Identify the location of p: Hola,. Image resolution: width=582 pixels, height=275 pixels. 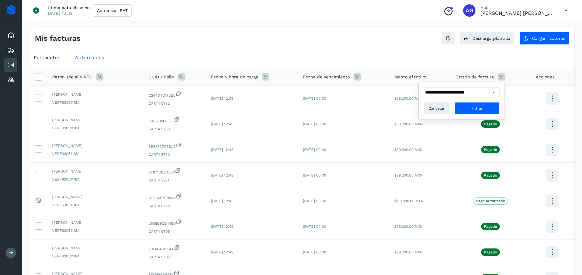
(517, 7).